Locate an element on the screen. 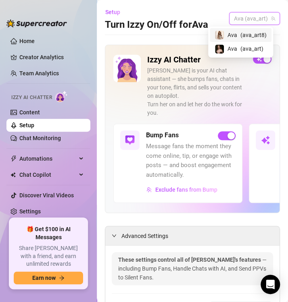  a: Team Analytics is located at coordinates (39, 73).